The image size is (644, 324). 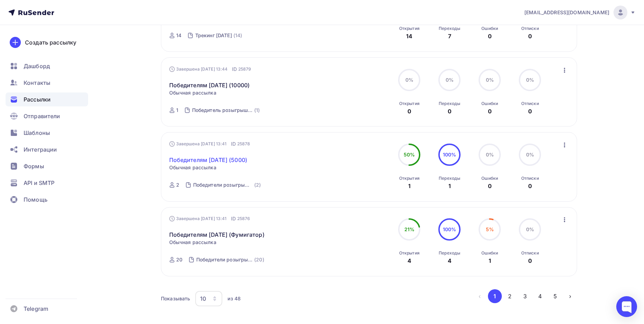 What do you see at coordinates (42, 116) in the screenshot?
I see `span: Отправители` at bounding box center [42, 116].